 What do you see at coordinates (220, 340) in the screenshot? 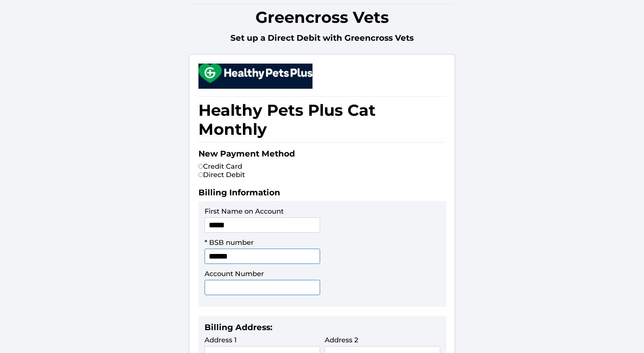
I see `label: Address 1` at bounding box center [220, 340].